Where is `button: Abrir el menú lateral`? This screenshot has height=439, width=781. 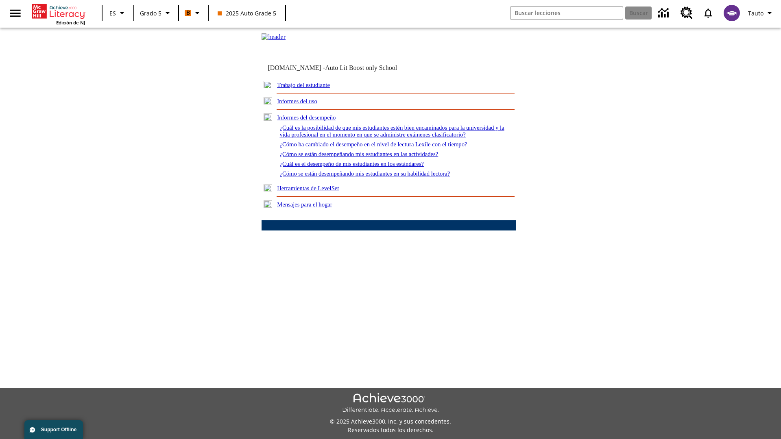 button: Abrir el menú lateral is located at coordinates (15, 13).